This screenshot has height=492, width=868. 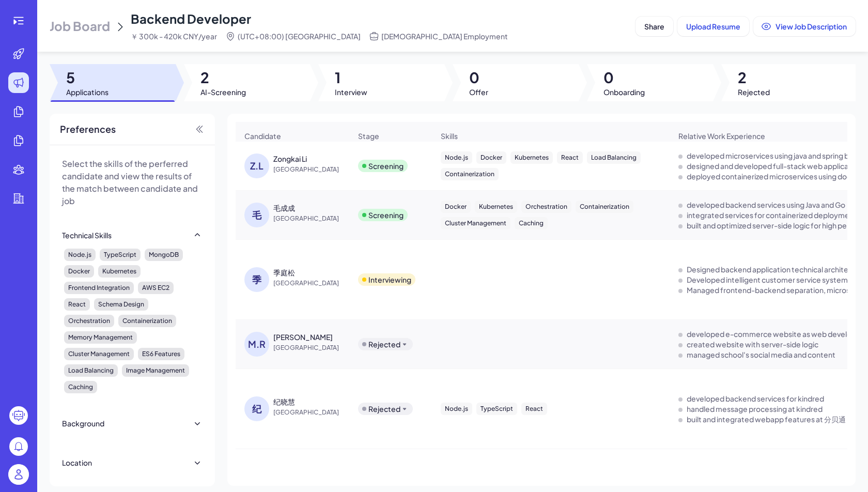 I want to click on div: MongoDB, so click(x=163, y=255).